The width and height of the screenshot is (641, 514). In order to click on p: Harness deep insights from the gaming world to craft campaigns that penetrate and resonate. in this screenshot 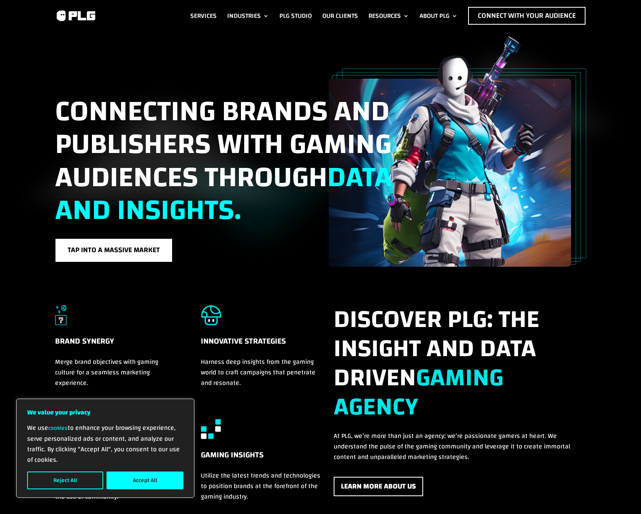, I will do `click(262, 373)`.